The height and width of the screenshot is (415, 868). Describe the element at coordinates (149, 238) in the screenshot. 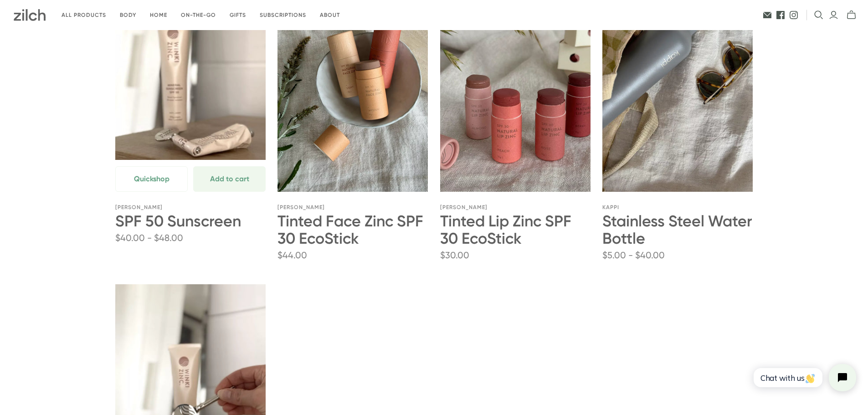

I see `span: $40.00 - $48.00` at that location.